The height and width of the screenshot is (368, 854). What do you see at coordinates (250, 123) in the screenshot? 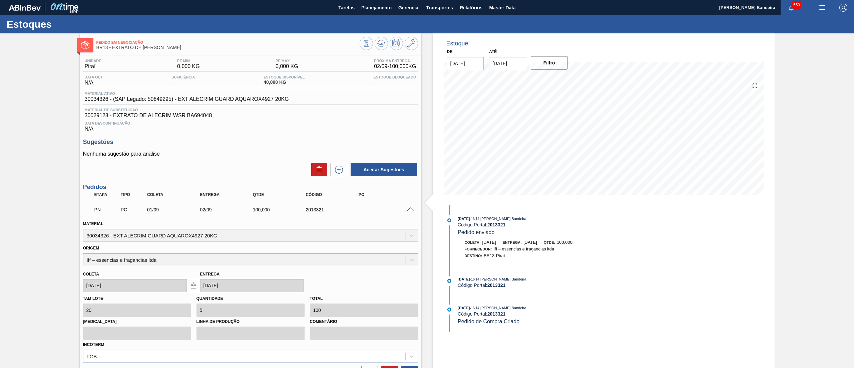
I see `span: Data Descontinuação` at bounding box center [250, 123].